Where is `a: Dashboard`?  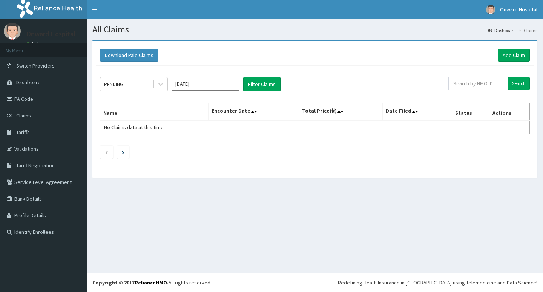 a: Dashboard is located at coordinates (502, 30).